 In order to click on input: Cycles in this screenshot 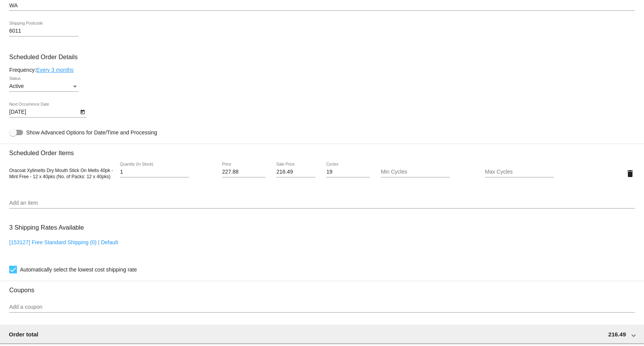, I will do `click(348, 172)`.